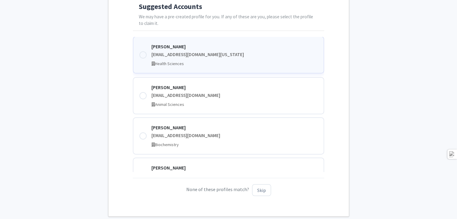 This screenshot has width=457, height=219. I want to click on button: Skip, so click(261, 190).